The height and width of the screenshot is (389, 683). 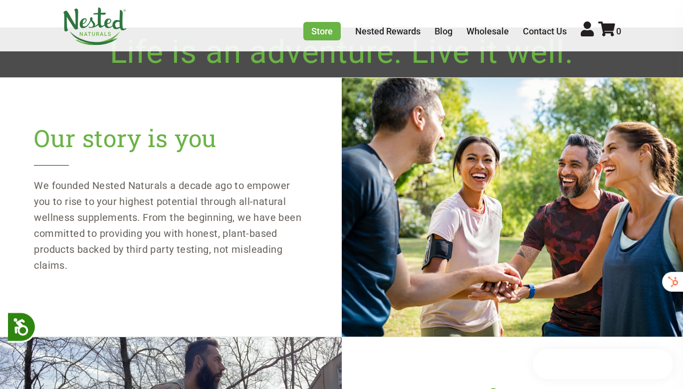 What do you see at coordinates (95, 26) in the screenshot?
I see `img: Nested Naturals` at bounding box center [95, 26].